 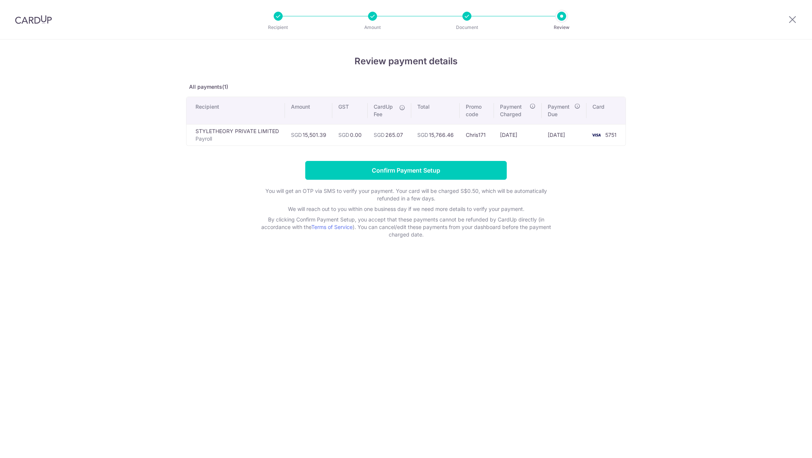 What do you see at coordinates (406, 227) in the screenshot?
I see `p: By clicking Confirm Payment Setup, you accept that these payments cannot be refunded by CardUp di...` at bounding box center [406, 227].